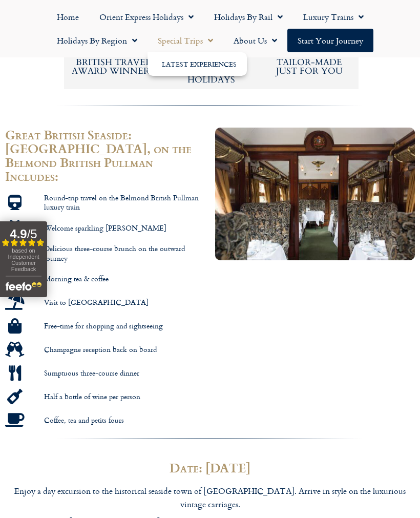 The width and height of the screenshot is (420, 518). What do you see at coordinates (197, 64) in the screenshot?
I see `ul: Special Trips` at bounding box center [197, 64].